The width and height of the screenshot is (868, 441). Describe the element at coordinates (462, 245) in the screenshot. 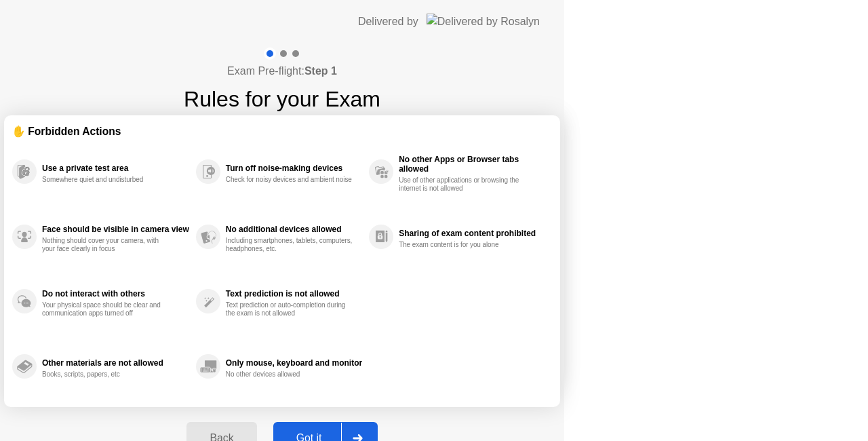

I see `div: The exam content is for you alone` at that location.